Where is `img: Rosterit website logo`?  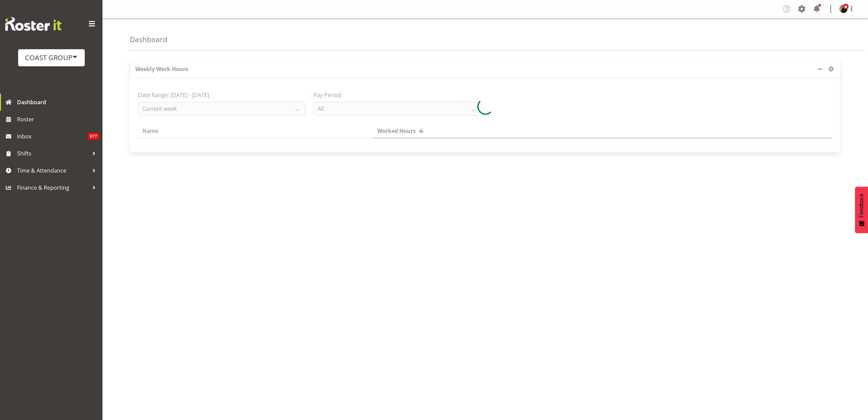
img: Rosterit website logo is located at coordinates (33, 24).